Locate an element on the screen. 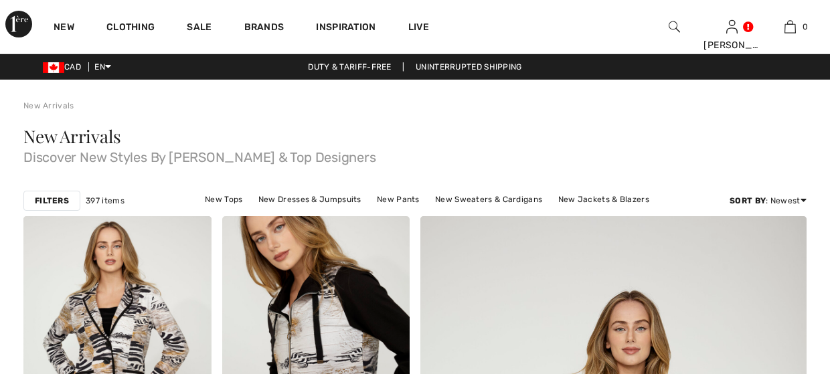 This screenshot has width=830, height=374. img: 1ère Avenue is located at coordinates (19, 24).